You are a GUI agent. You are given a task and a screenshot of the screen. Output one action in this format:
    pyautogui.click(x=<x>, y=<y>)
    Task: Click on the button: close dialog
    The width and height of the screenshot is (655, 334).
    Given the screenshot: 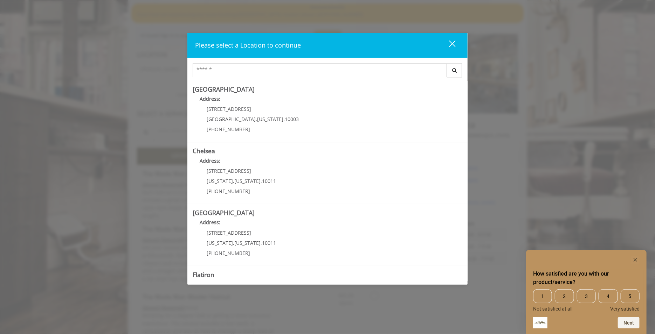 What is the action you would take?
    pyautogui.click(x=448, y=45)
    